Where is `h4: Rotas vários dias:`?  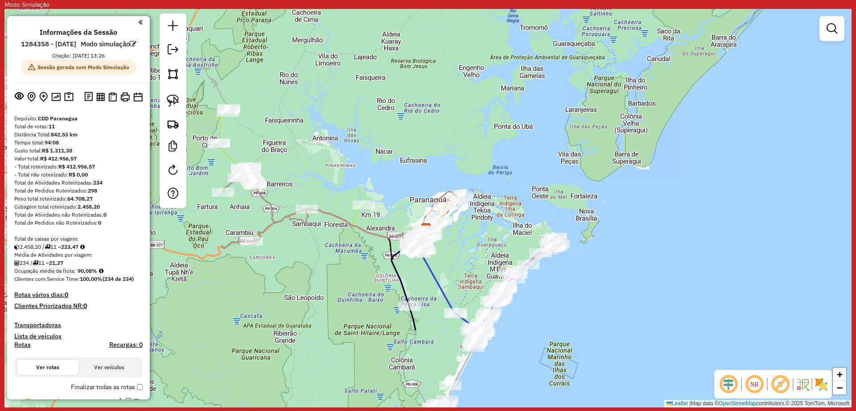 h4: Rotas vários dias: is located at coordinates (78, 295).